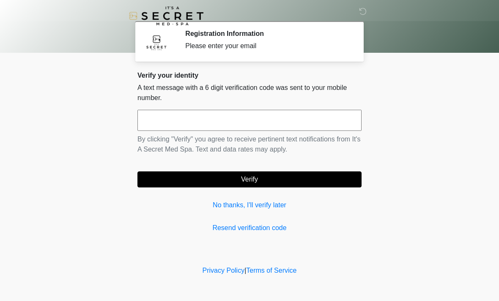 This screenshot has height=301, width=499. I want to click on a: No thanks, I'll verify later, so click(249, 205).